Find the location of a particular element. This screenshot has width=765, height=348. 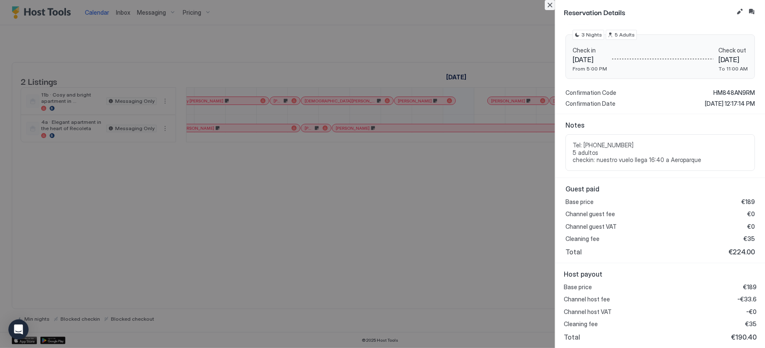

span: Confirmation Date is located at coordinates (590, 104).